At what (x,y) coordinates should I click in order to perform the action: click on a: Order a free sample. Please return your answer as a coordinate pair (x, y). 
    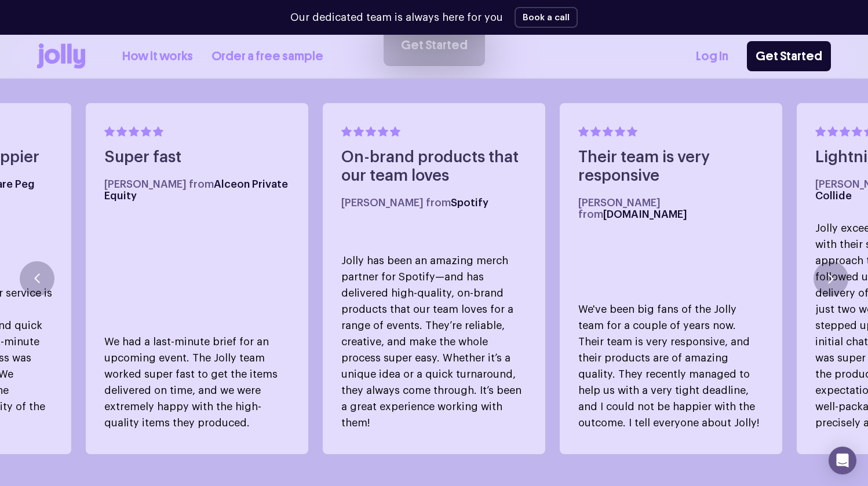
    Looking at the image, I should click on (268, 56).